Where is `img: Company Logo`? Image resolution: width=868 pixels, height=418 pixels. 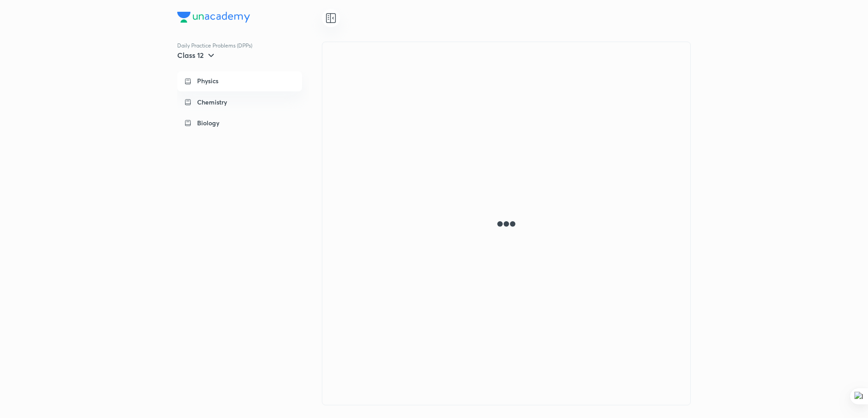
img: Company Logo is located at coordinates (214, 17).